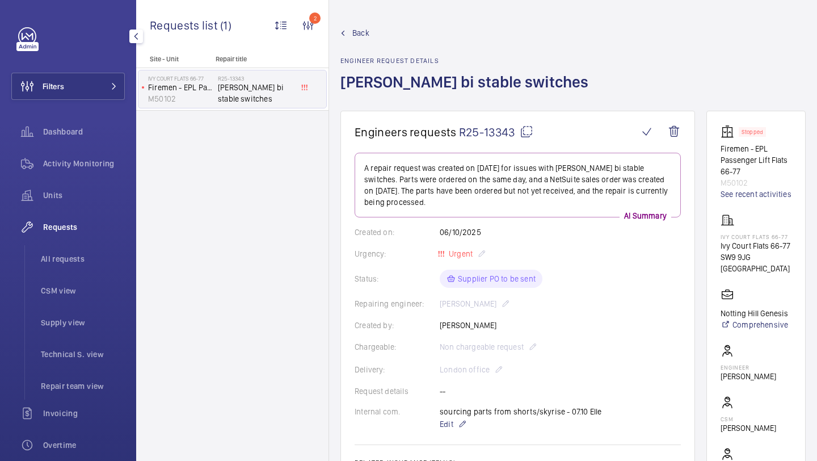 This screenshot has width=817, height=461. I want to click on span: CSM view, so click(83, 291).